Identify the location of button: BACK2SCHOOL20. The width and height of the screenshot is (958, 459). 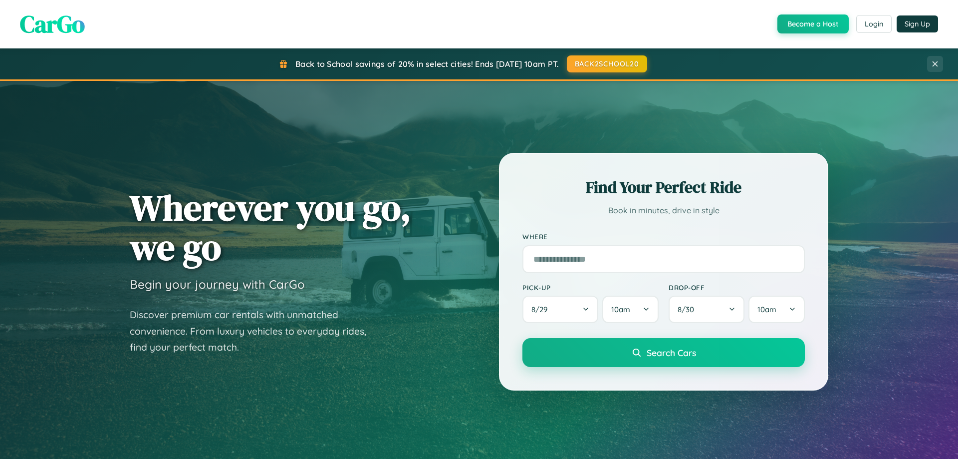
(607, 64).